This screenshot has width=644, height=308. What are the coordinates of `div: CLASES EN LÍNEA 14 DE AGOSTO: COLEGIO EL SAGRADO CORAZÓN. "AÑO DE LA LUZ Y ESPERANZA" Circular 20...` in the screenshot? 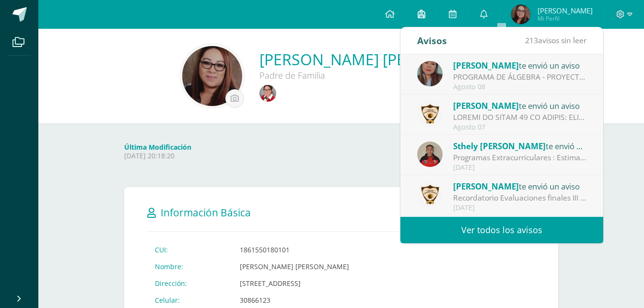 It's located at (520, 117).